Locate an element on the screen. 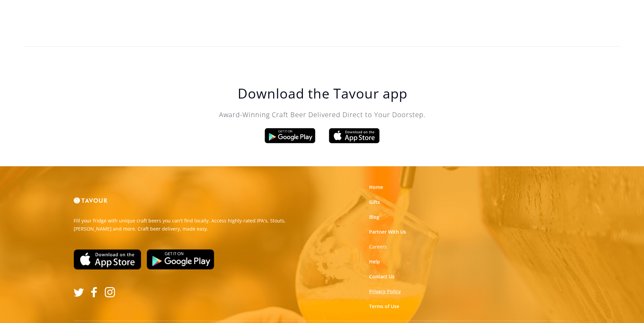 The height and width of the screenshot is (323, 644). a: Careers is located at coordinates (378, 247).